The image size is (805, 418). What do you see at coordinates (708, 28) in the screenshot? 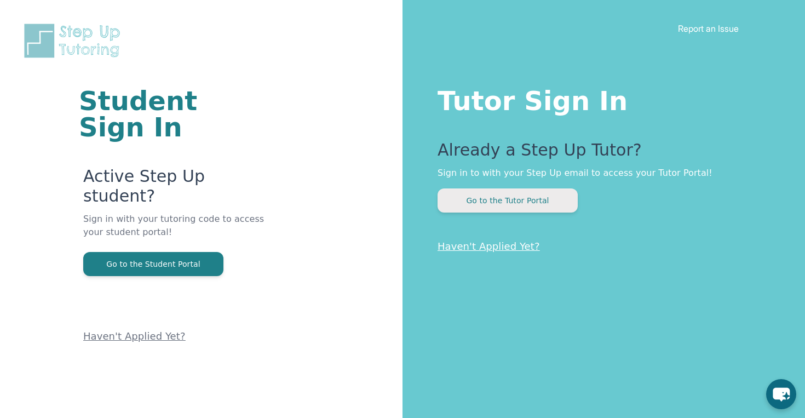
I see `a: Report an Issue` at bounding box center [708, 28].